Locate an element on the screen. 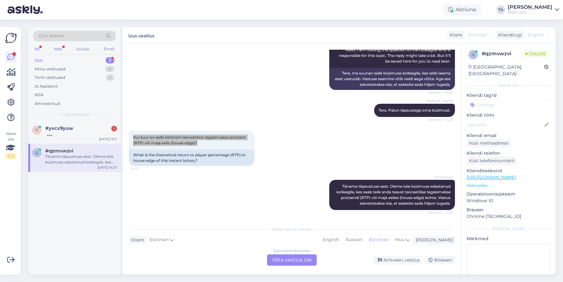 Image resolution: width=563 pixels, height=282 pixels. div: Web is located at coordinates (58, 49).